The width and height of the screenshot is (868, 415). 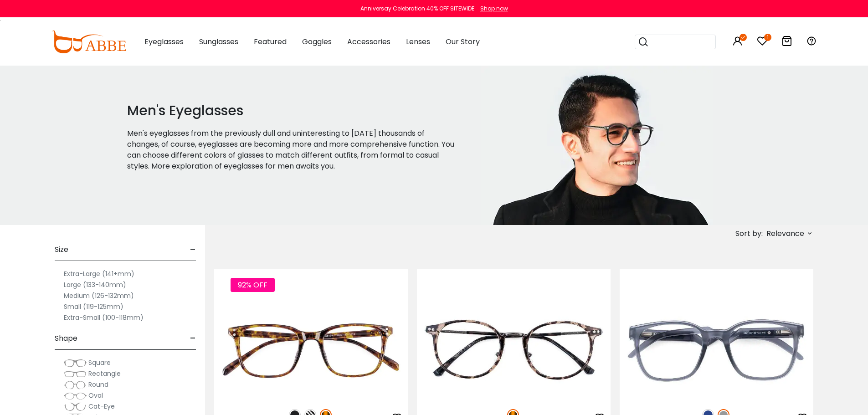 I want to click on span: Cat-Eye, so click(x=102, y=406).